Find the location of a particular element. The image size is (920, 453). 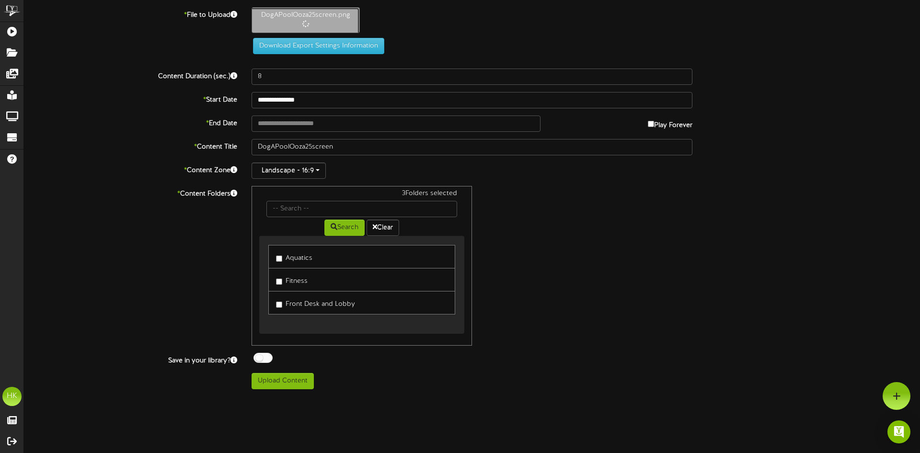

div: 3 Folders selected is located at coordinates (362, 194).